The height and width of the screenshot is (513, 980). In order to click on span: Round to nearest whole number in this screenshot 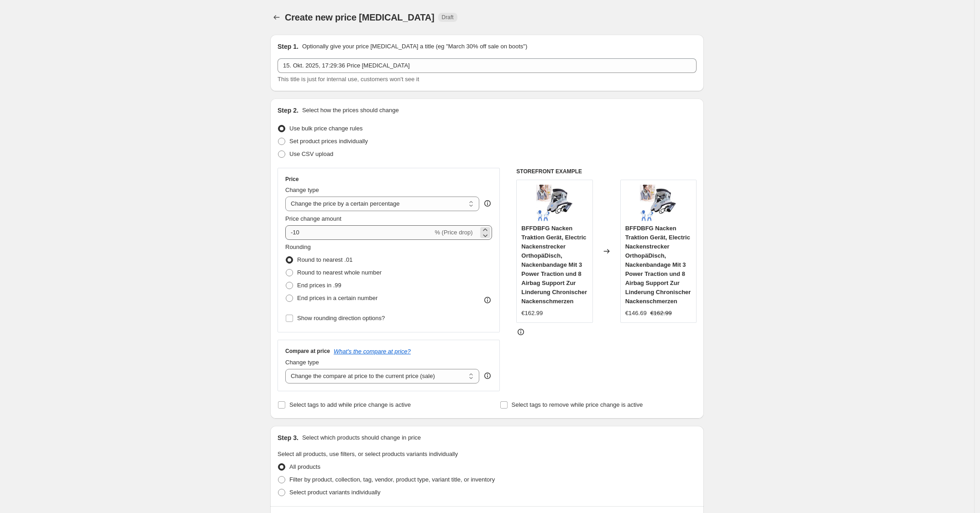, I will do `click(339, 272)`.